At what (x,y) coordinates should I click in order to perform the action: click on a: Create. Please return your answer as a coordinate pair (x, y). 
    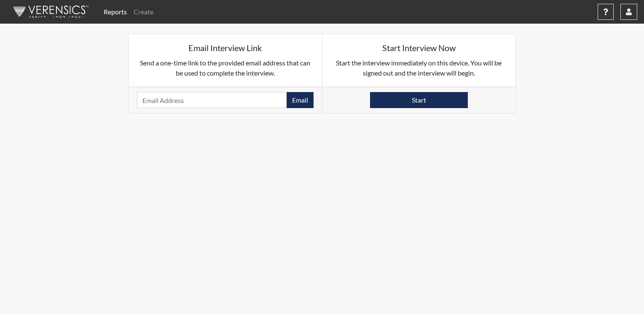
    Looking at the image, I should click on (143, 12).